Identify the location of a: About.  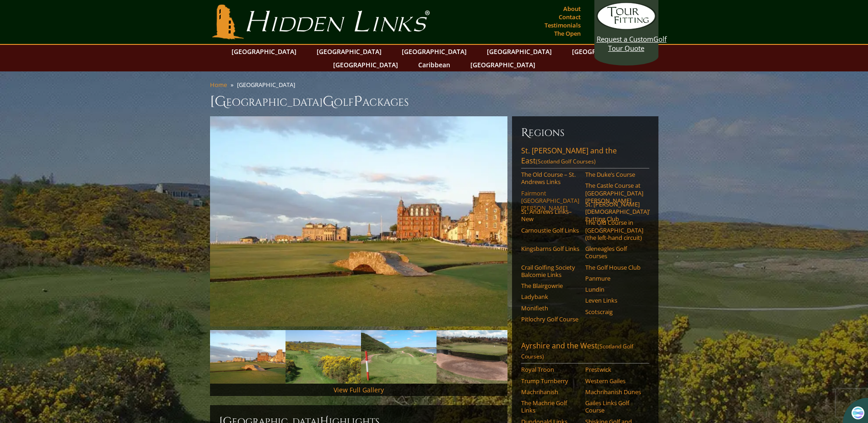
(572, 9).